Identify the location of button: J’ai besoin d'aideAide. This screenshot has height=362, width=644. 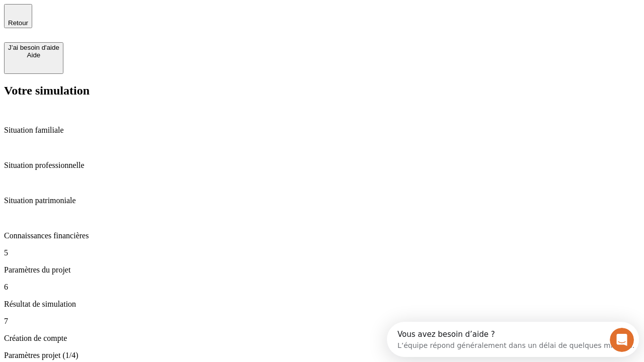
(34, 58).